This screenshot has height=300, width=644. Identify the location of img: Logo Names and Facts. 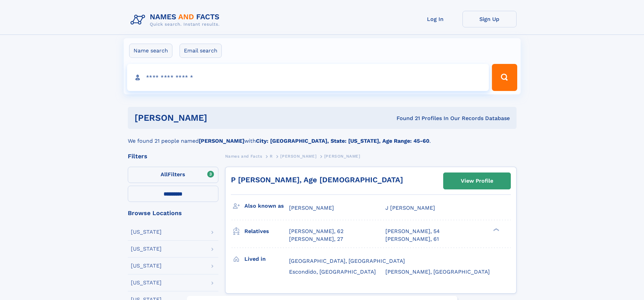
(176, 20).